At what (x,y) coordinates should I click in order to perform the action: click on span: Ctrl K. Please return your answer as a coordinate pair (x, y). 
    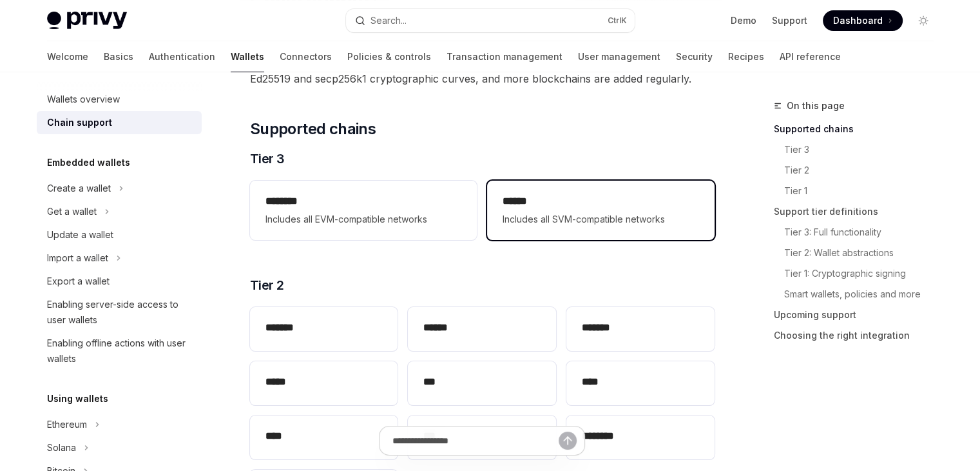
    Looking at the image, I should click on (617, 21).